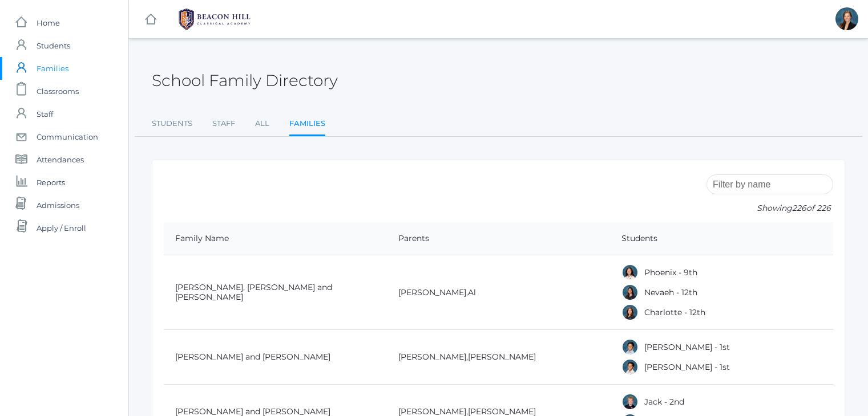 This screenshot has width=868, height=416. Describe the element at coordinates (61, 228) in the screenshot. I see `span: Apply / Enroll` at that location.